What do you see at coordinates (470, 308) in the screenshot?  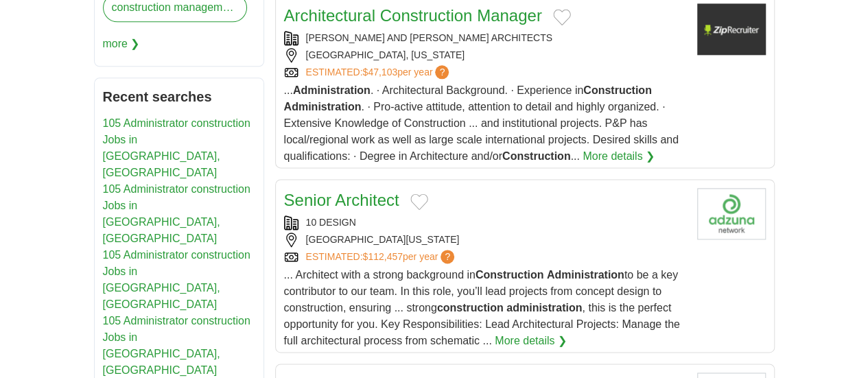 I see `strong: construction` at bounding box center [470, 308].